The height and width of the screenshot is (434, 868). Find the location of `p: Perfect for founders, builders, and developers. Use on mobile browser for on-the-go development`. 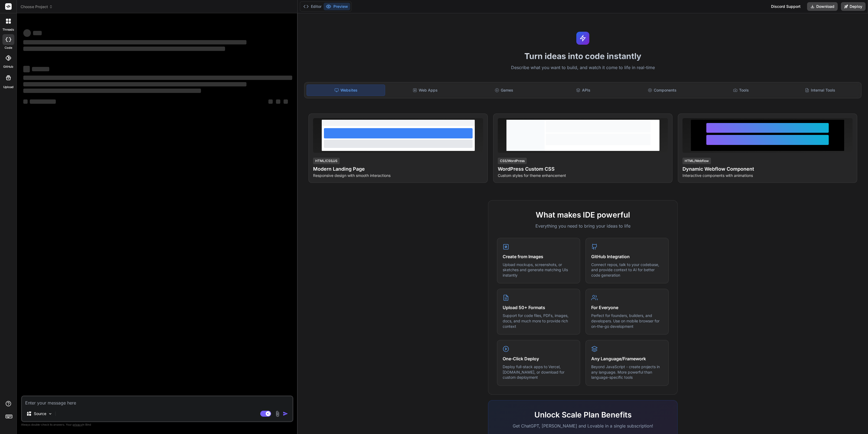

p: Perfect for founders, builders, and developers. Use on mobile browser for on-the-go development is located at coordinates (627, 321).